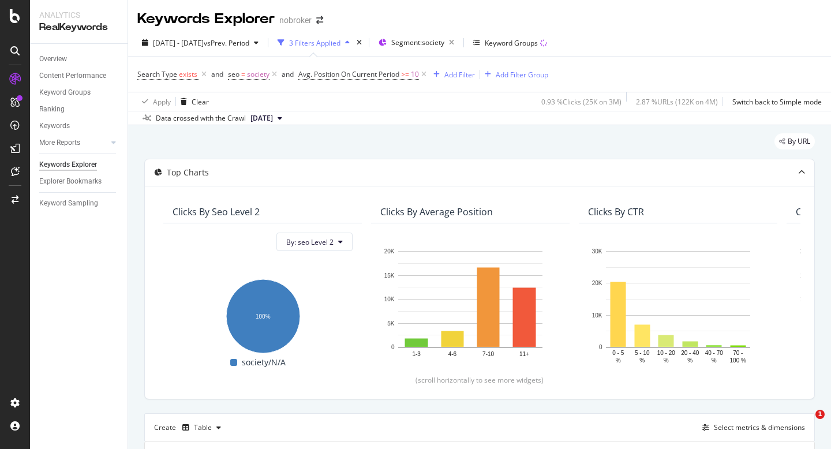 Image resolution: width=831 pixels, height=449 pixels. What do you see at coordinates (795, 141) in the screenshot?
I see `div: legacy label` at bounding box center [795, 141].